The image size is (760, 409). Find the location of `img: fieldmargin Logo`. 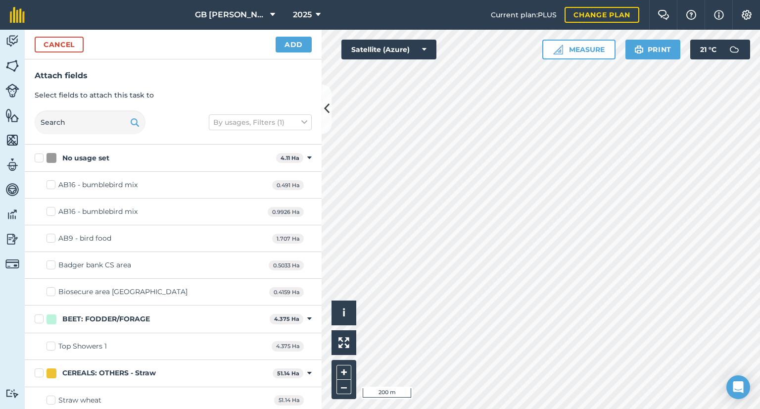

img: fieldmargin Logo is located at coordinates (17, 15).